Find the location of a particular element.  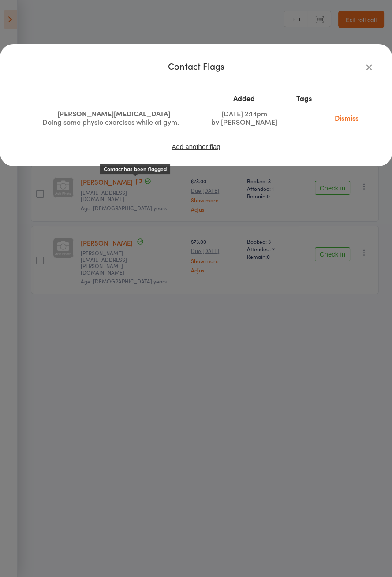

div: Contact has been flagged is located at coordinates (135, 169).